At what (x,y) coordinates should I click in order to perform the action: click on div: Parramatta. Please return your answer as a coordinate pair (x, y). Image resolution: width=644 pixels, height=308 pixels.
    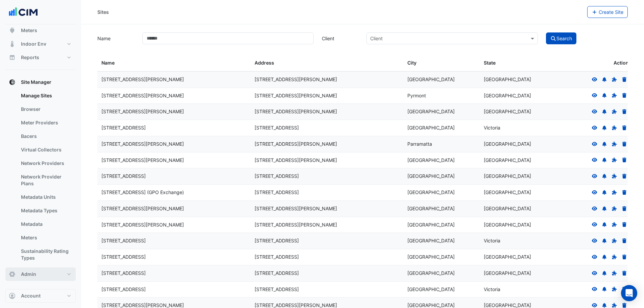
    Looking at the image, I should click on (442, 144).